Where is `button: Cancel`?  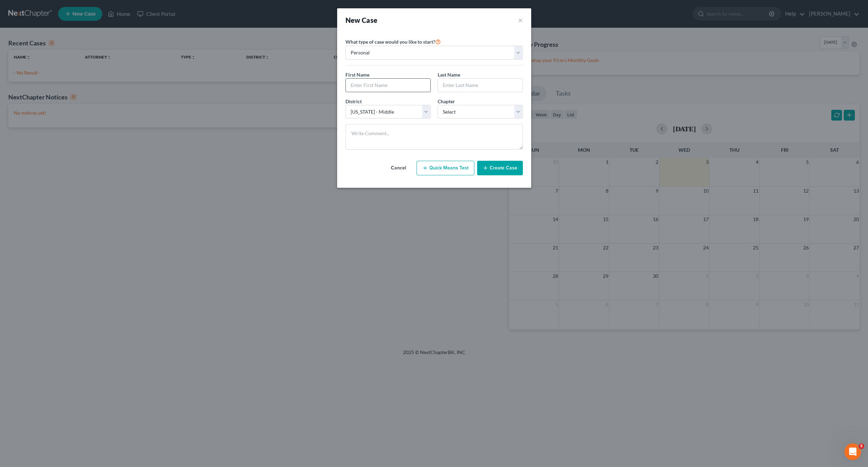
button: Cancel is located at coordinates (399, 168).